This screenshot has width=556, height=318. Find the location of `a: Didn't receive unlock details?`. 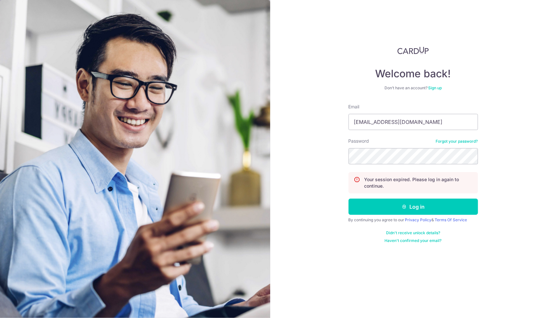

a: Didn't receive unlock details? is located at coordinates (413, 233).